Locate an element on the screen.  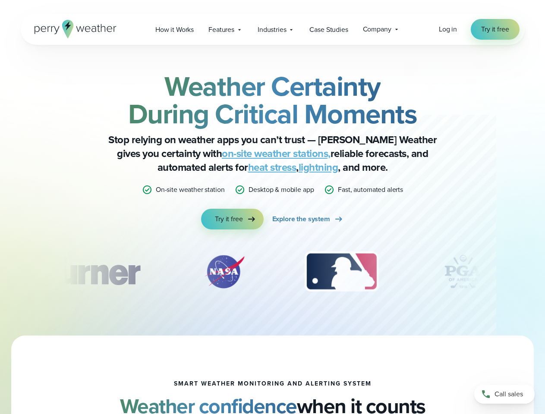
span: Industries is located at coordinates (272, 30).